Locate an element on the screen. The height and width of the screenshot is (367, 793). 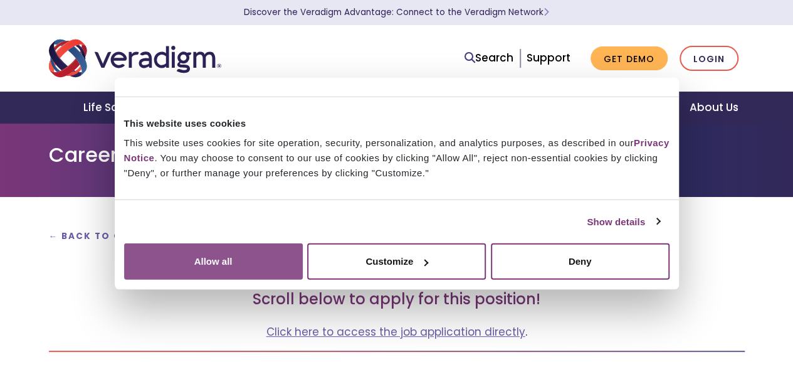
a: Discover the Veradigm Advantage: Connect to the Veradigm NetworkLearn More is located at coordinates (396, 12).